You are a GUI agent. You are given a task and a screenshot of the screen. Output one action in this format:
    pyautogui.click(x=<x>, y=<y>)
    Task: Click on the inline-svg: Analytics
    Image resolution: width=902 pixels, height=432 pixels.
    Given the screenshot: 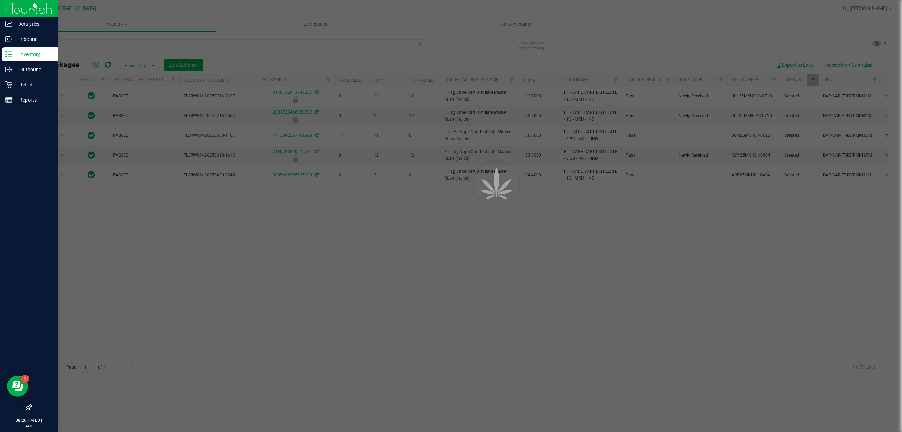 What is the action you would take?
    pyautogui.click(x=9, y=24)
    